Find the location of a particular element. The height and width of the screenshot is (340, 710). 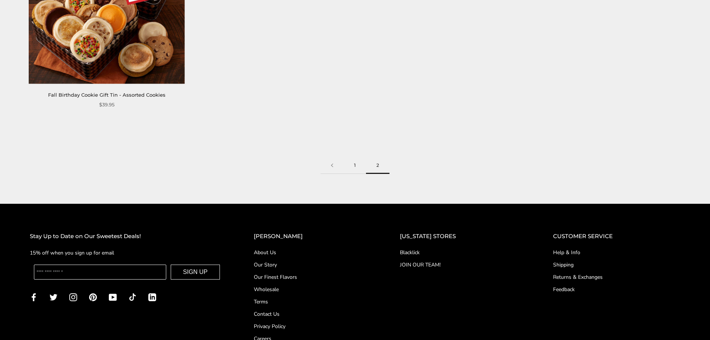

button: SIGN UP is located at coordinates (195, 272).